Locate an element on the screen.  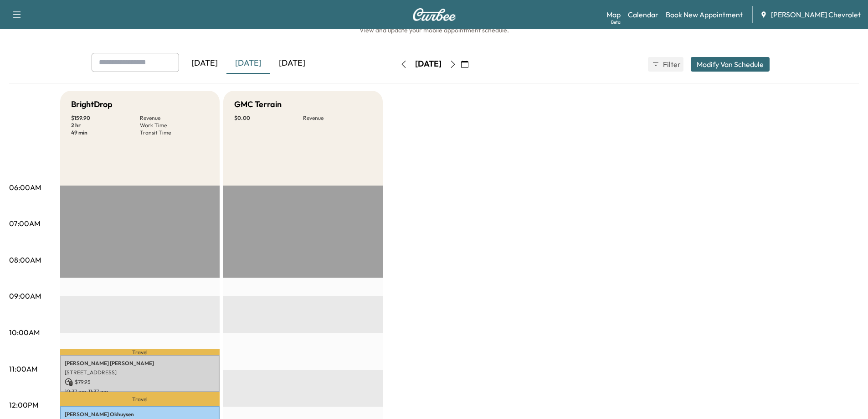
p: 11:00AM is located at coordinates (23, 369).